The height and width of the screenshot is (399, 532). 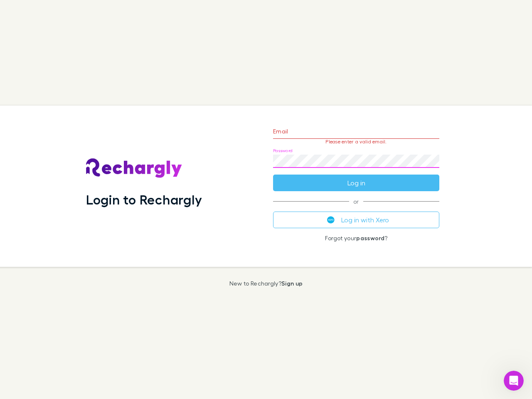 What do you see at coordinates (266, 283) in the screenshot?
I see `p: New to Rechargly?` at bounding box center [266, 283].